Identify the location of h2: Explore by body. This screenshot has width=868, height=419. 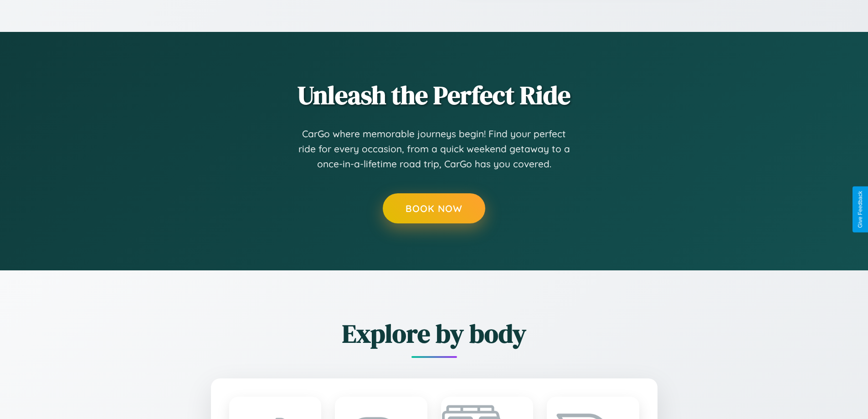
(434, 333).